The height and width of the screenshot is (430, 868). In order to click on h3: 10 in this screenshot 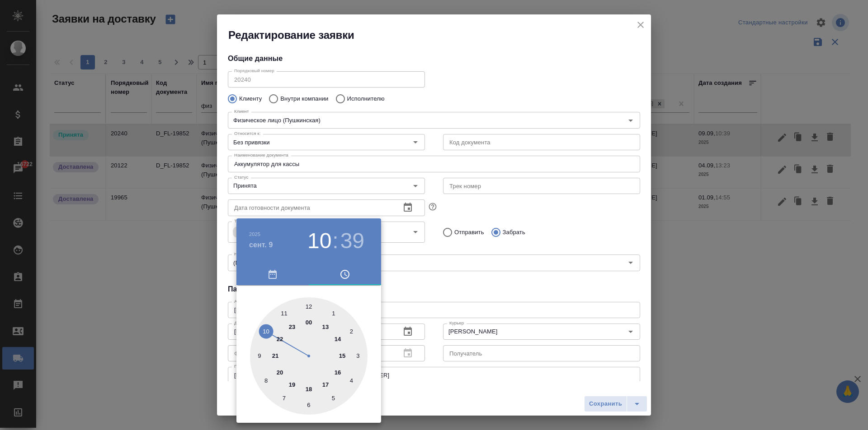, I will do `click(319, 241)`.